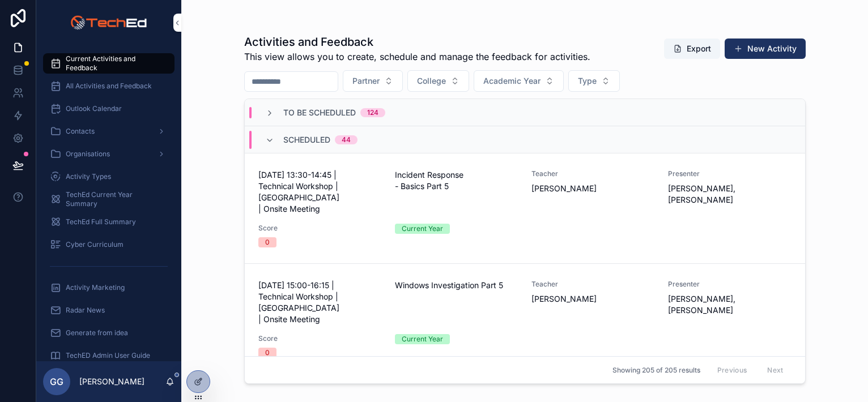  What do you see at coordinates (93, 109) in the screenshot?
I see `span: Outlook Calendar` at bounding box center [93, 109].